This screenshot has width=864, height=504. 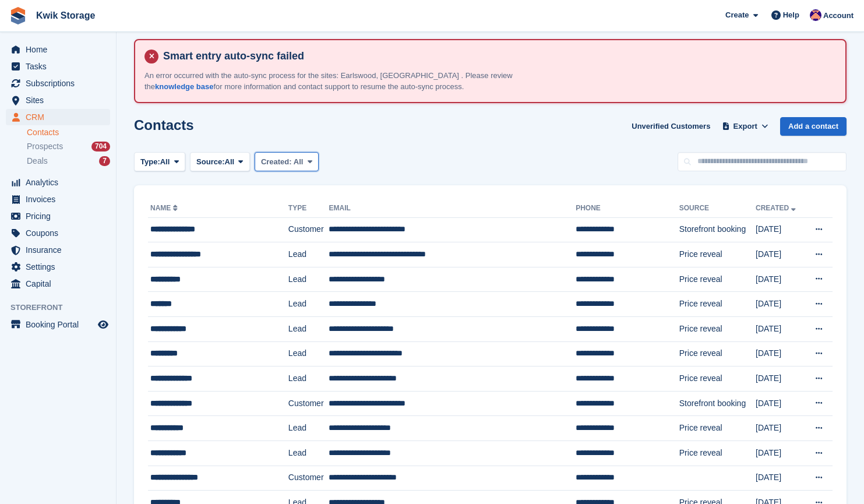 What do you see at coordinates (61, 67) in the screenshot?
I see `span: Tasks` at bounding box center [61, 67].